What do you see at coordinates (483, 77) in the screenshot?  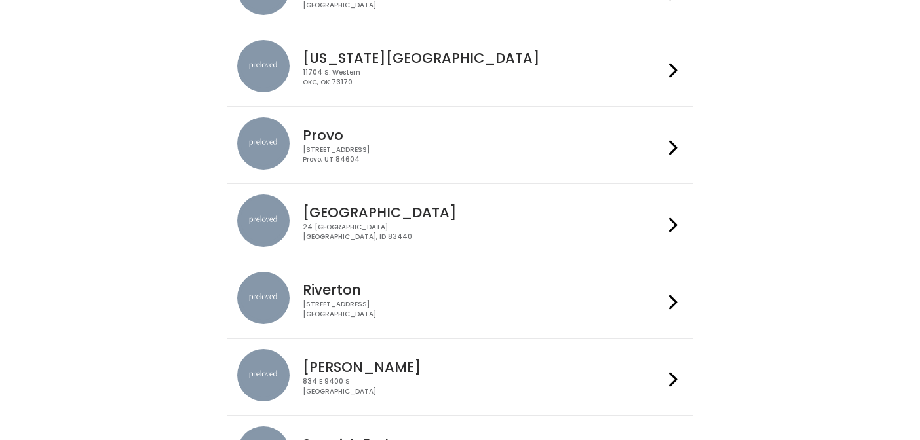 I see `div: 11704 S. Western OKC, OK 73170` at bounding box center [483, 77].